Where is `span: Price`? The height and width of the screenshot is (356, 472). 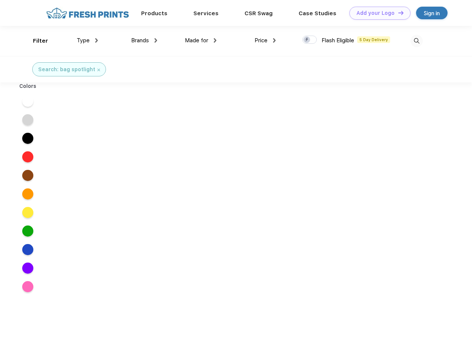 span: Price is located at coordinates (261, 40).